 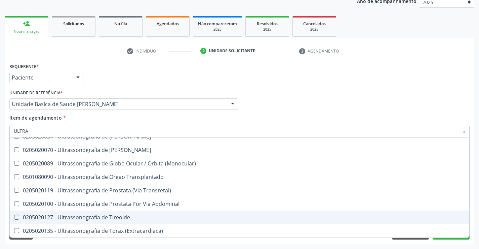 I want to click on span: Agendados, so click(x=168, y=24).